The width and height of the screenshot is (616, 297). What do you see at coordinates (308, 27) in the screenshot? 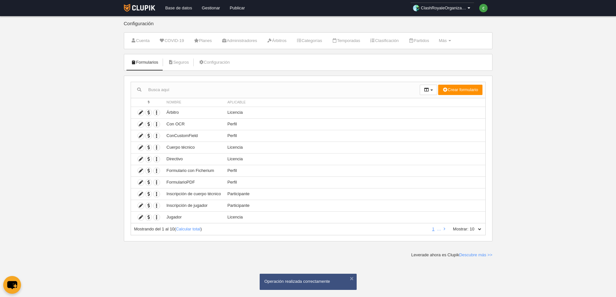
I see `div: Configuración` at bounding box center [308, 27].